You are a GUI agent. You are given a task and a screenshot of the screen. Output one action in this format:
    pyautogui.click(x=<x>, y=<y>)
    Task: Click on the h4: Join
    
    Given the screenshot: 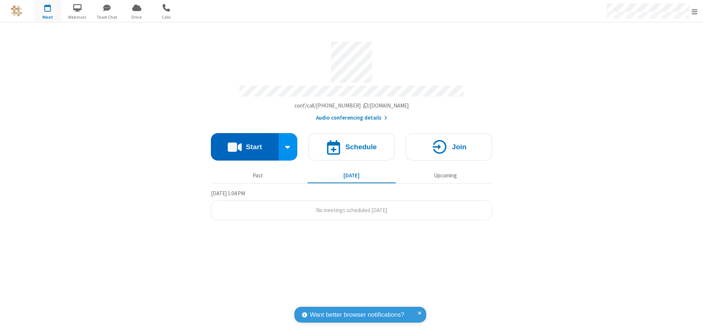 What is the action you would take?
    pyautogui.click(x=459, y=147)
    